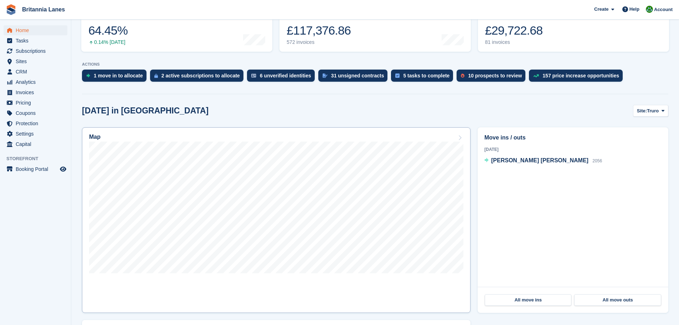 This screenshot has width=679, height=325. Describe the element at coordinates (118, 76) in the screenshot. I see `div: 1 move in to allocate` at that location.